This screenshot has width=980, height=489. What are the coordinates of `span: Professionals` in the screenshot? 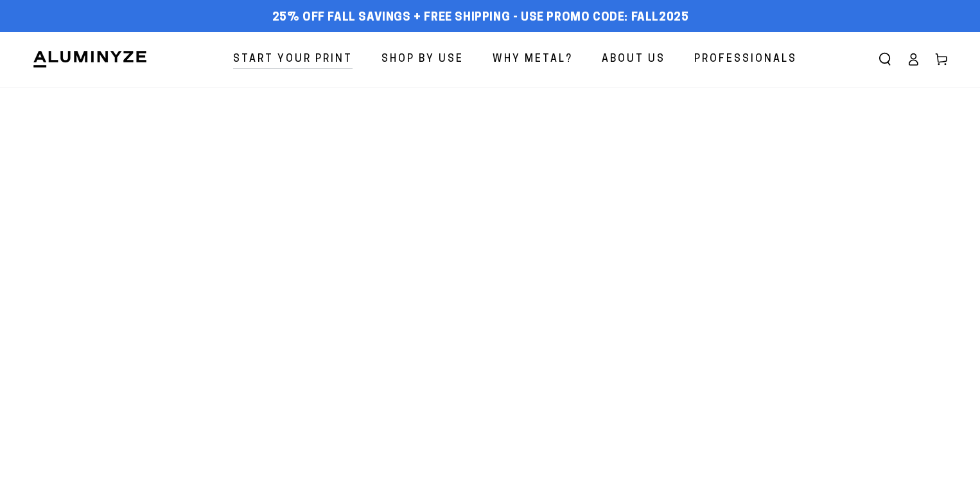 It's located at (746, 60).